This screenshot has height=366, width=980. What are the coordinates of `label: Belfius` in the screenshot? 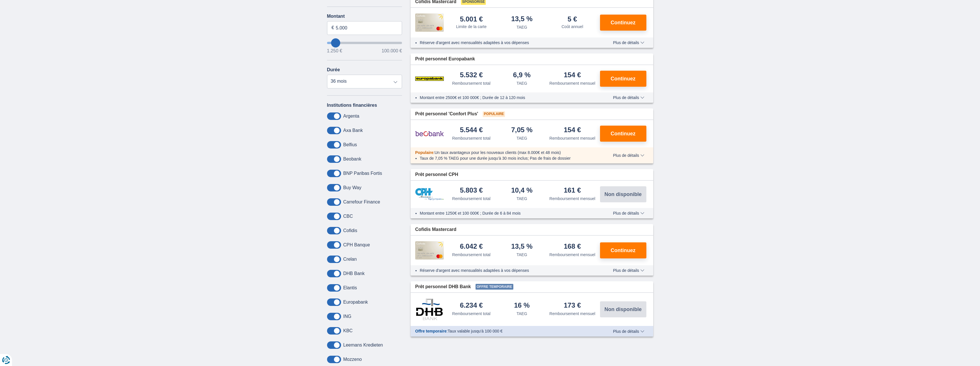 It's located at (350, 145).